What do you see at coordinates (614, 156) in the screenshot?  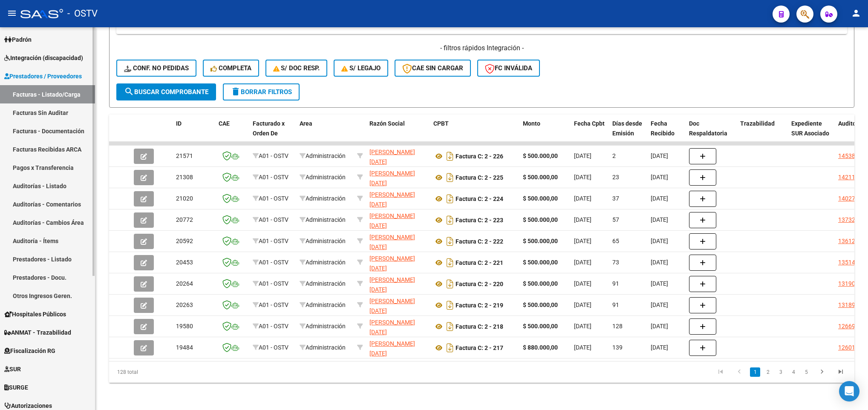 I see `span: 2` at bounding box center [614, 156].